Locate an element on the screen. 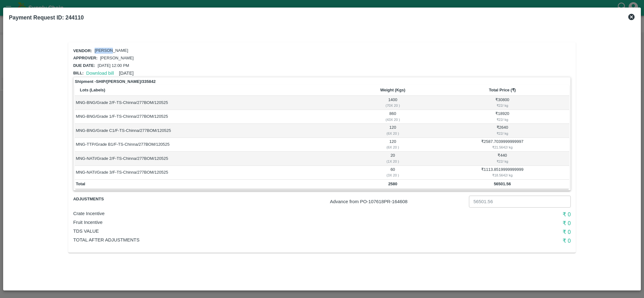 This screenshot has width=644, height=298. td: MNG-BNG/Grade C1/F-TS-Chinna/277BOM/120525 is located at coordinates (212, 131).